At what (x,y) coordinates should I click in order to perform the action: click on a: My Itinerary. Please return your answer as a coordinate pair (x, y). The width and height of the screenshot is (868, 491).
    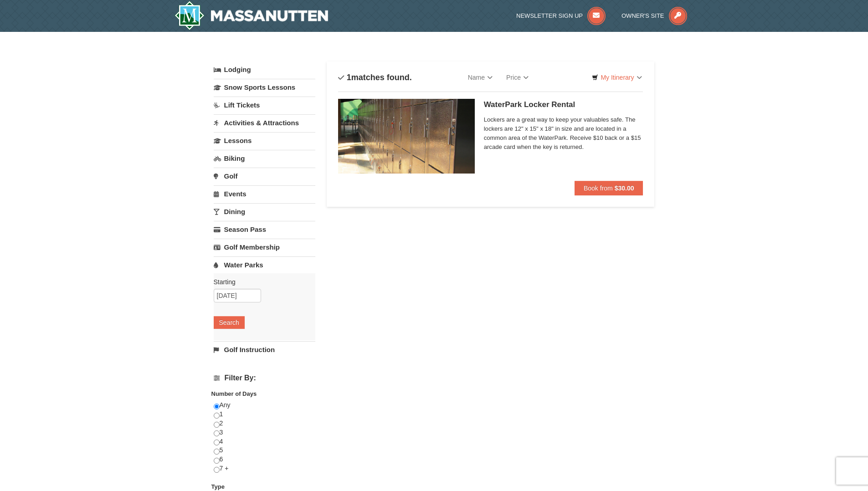
    Looking at the image, I should click on (616, 77).